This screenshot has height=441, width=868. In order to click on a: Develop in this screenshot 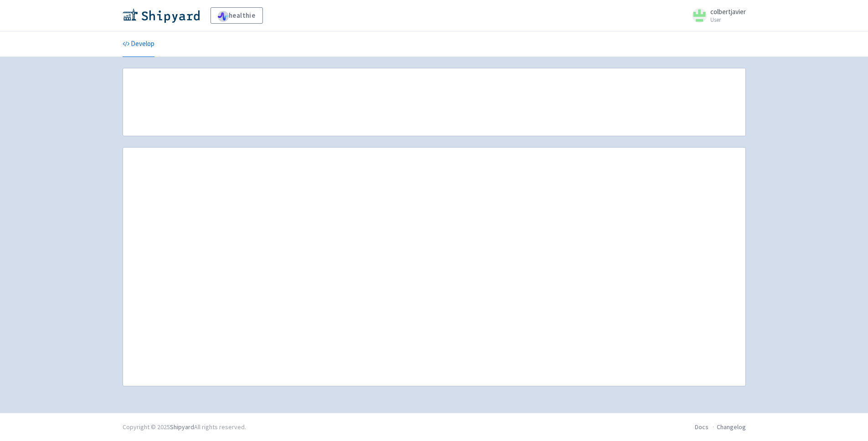, I will do `click(139, 44)`.